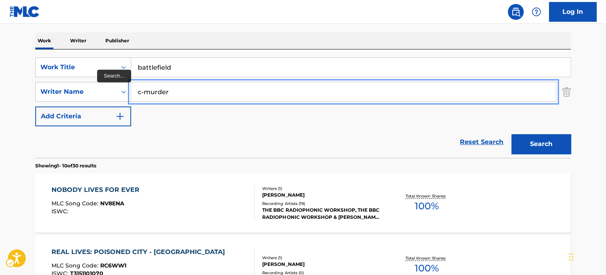  I want to click on div: Recording Artists ( 19 ), so click(322, 203).